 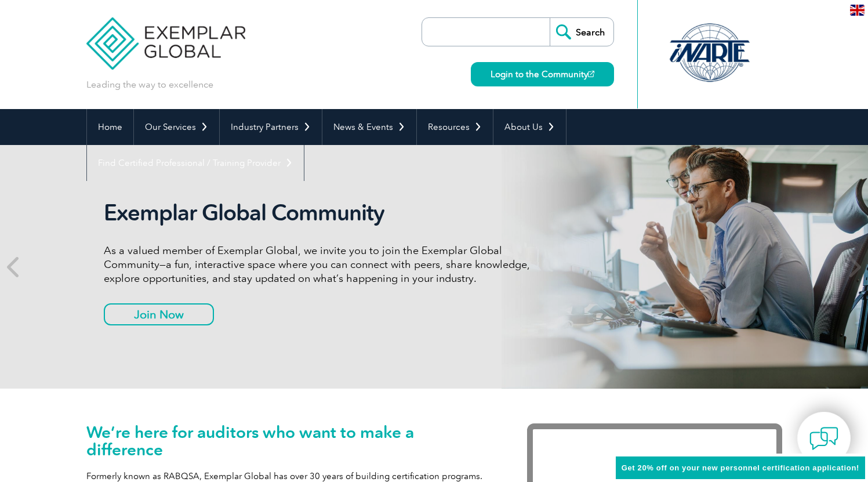 What do you see at coordinates (196, 163) in the screenshot?
I see `a: Find Certified Professional / Training Provider` at bounding box center [196, 163].